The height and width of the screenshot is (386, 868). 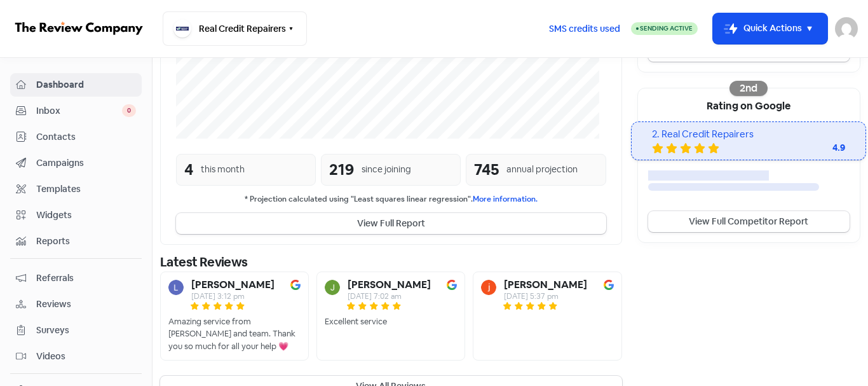 I want to click on a: Inbox 0, so click(x=76, y=111).